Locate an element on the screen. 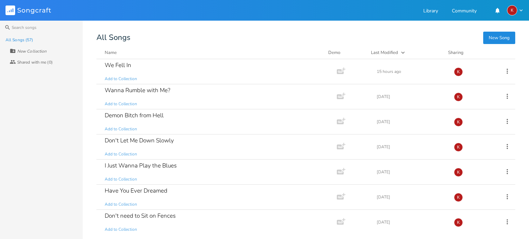 The height and width of the screenshot is (239, 529). div: Demon Bitch from Hell is located at coordinates (134, 115).